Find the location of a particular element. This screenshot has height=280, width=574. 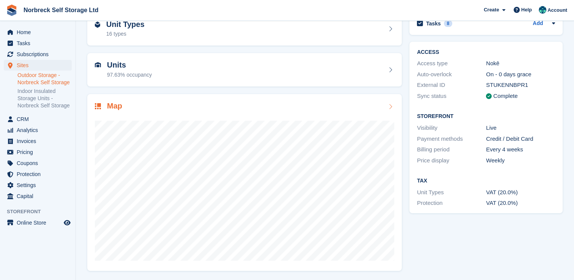

div: Visibility is located at coordinates (451, 128).